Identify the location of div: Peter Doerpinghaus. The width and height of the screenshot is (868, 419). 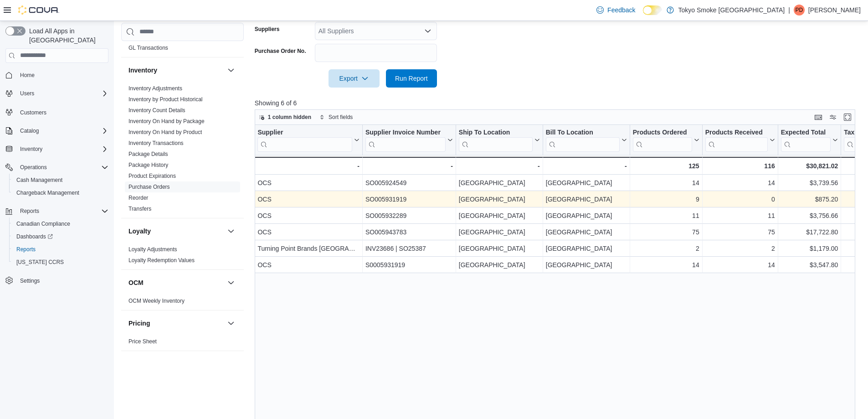
(799, 10).